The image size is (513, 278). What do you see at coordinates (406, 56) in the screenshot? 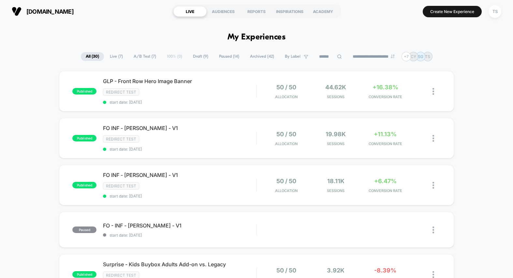
I see `div: + 7` at bounding box center [406, 56].